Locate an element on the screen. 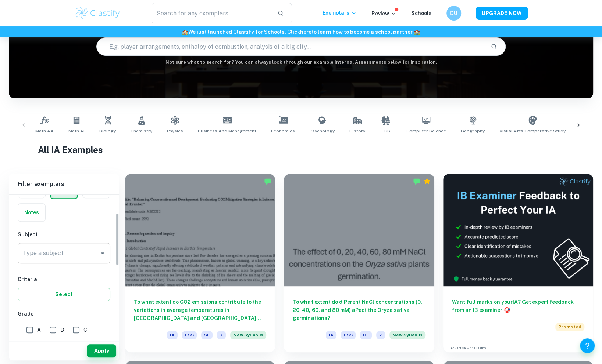 The image size is (602, 364). a: To what extent do diPerent NaCl concentrations (0, 20, 40, 60, and 80 mM) aPect the Oryza sativa ... is located at coordinates (359, 264).